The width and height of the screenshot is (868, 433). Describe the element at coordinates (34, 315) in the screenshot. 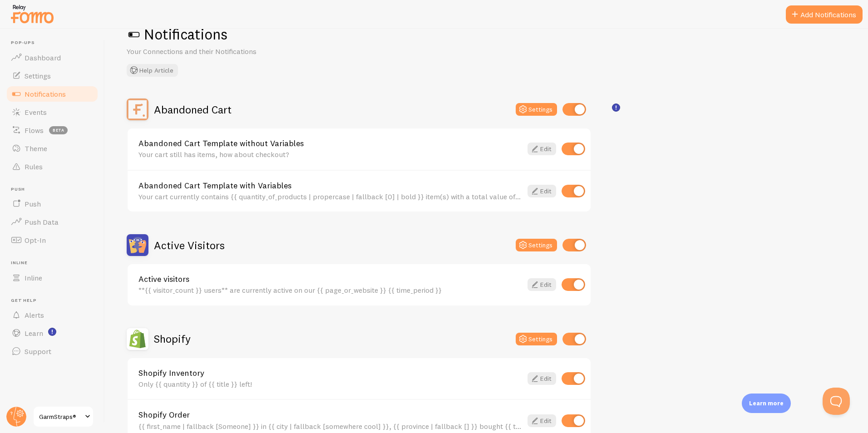

I see `span: Alerts` at that location.